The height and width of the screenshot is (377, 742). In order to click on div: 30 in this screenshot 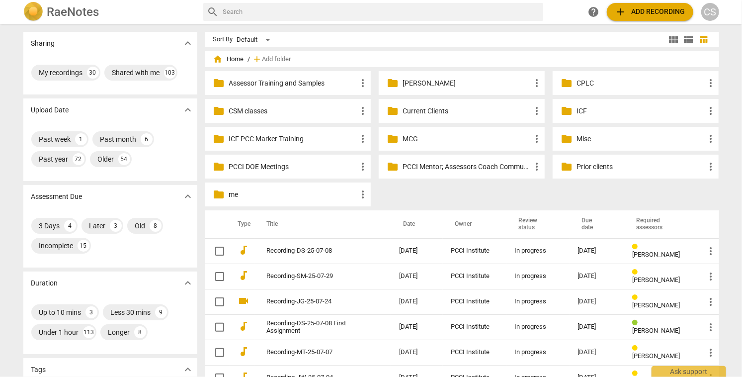, I will do `click(93, 73)`.